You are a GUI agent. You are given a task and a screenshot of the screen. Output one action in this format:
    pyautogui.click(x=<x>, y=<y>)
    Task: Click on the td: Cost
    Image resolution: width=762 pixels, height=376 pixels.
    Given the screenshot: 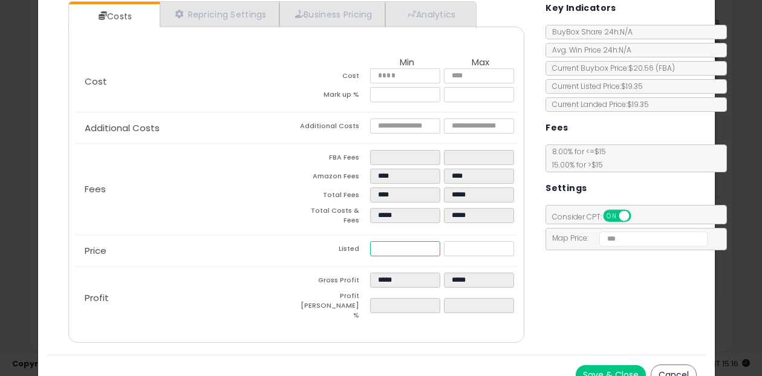 What is the action you would take?
    pyautogui.click(x=333, y=77)
    